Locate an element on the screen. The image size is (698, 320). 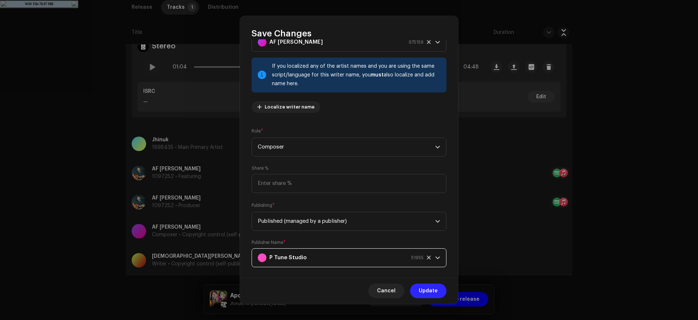
span: 51955 is located at coordinates (417, 257).